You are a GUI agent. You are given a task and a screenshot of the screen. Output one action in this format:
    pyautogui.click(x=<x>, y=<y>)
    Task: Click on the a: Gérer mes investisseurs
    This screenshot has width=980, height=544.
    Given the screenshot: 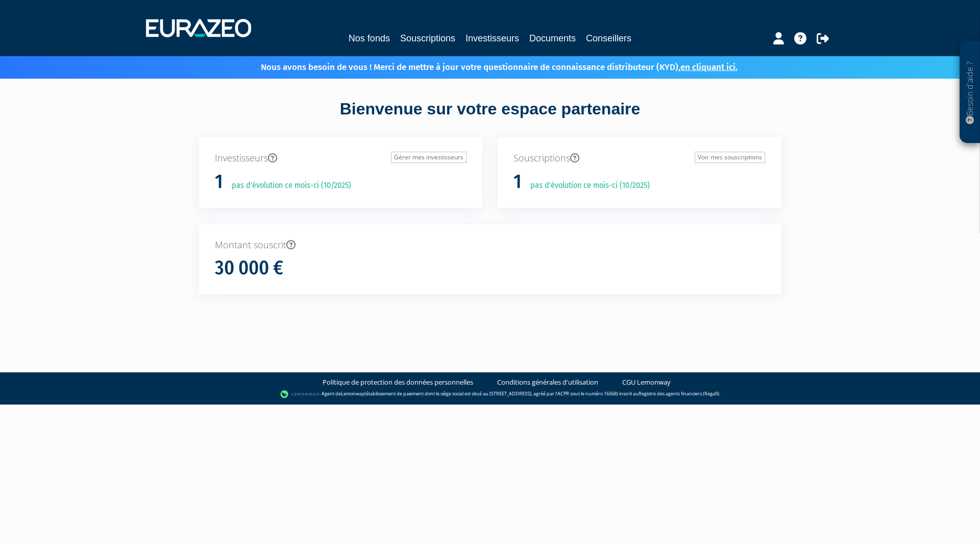 What is the action you would take?
    pyautogui.click(x=429, y=157)
    